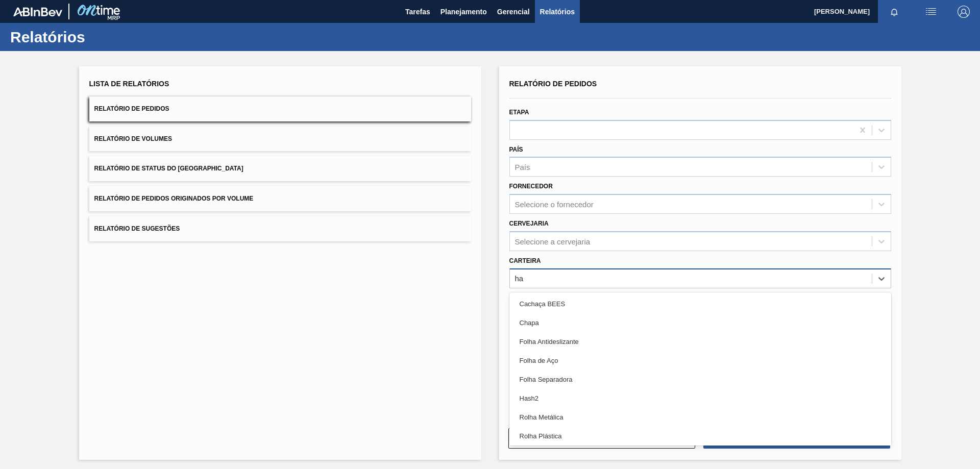 The height and width of the screenshot is (469, 980). Describe the element at coordinates (418, 12) in the screenshot. I see `span: Tarefas` at that location.